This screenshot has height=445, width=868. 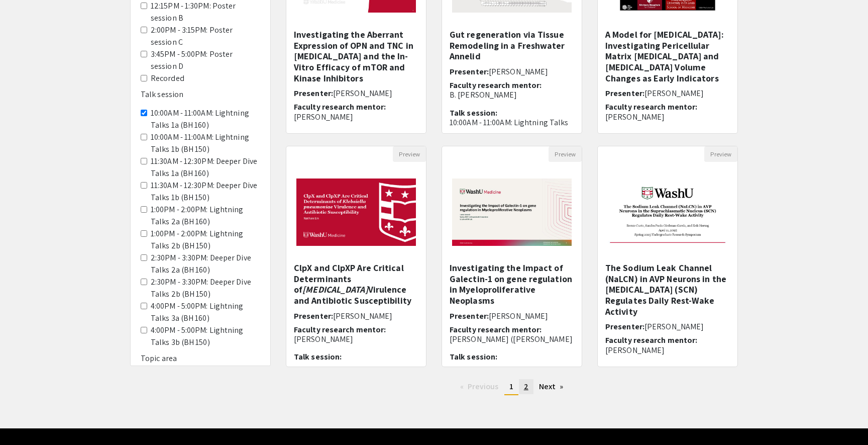 I want to click on h6: Talk session, so click(x=200, y=94).